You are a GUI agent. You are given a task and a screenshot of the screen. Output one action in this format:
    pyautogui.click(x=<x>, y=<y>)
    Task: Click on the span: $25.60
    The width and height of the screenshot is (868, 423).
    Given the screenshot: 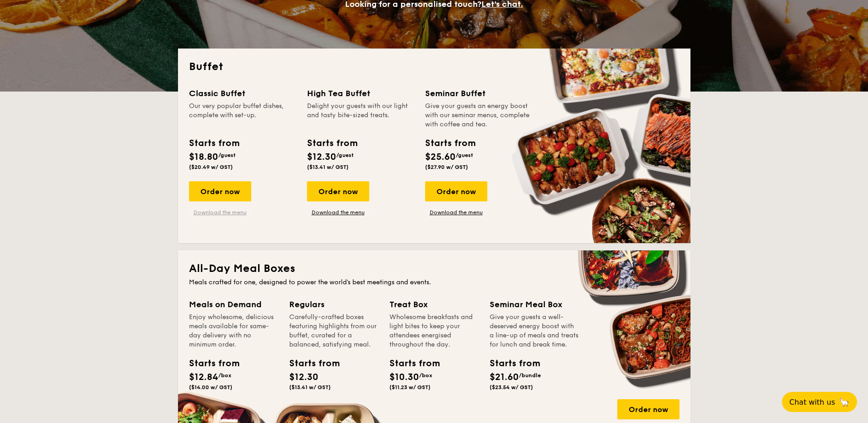 What is the action you would take?
    pyautogui.click(x=441, y=157)
    